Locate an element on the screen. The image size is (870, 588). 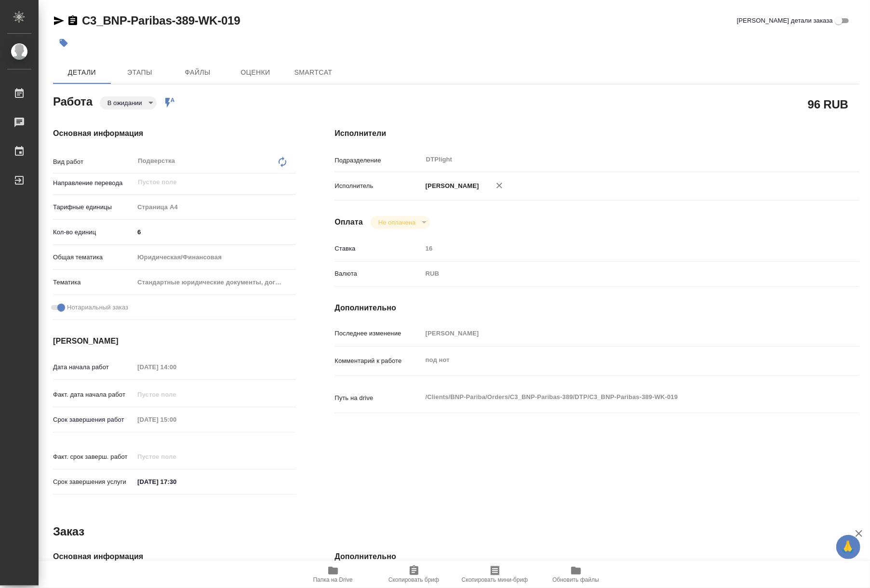
button: Скопировать бриф is located at coordinates (414, 575).